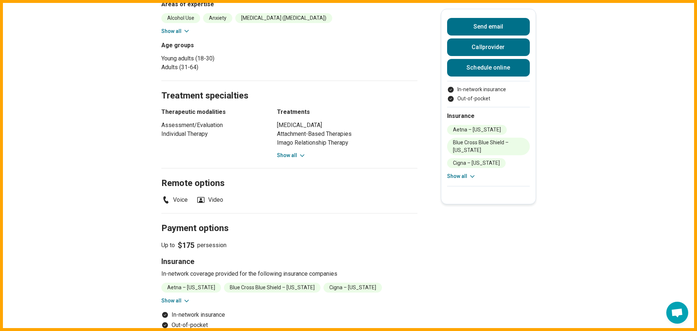 The image size is (697, 331). What do you see at coordinates (213, 112) in the screenshot?
I see `h3: Therapeutic modalities` at bounding box center [213, 112].